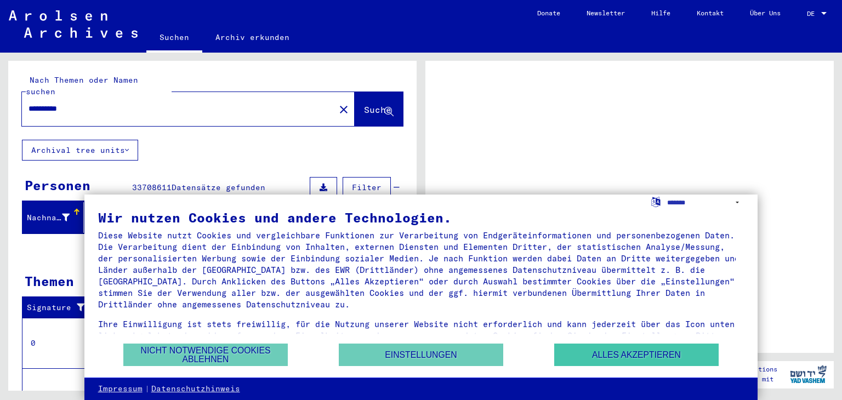 The height and width of the screenshot is (400, 842). What do you see at coordinates (73, 24) in the screenshot?
I see `img: Arolsen_neg.svg` at bounding box center [73, 24].